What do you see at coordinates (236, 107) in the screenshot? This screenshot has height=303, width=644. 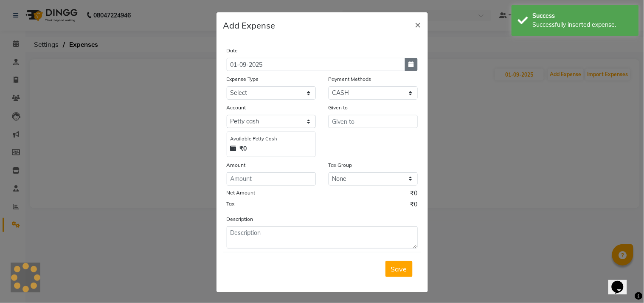 I see `label: Account` at bounding box center [236, 107].